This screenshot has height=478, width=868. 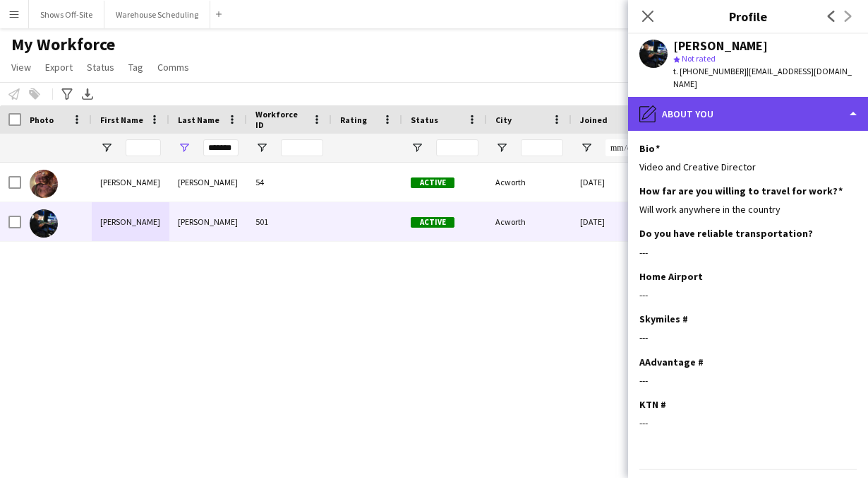 I want to click on a: Status, so click(x=100, y=67).